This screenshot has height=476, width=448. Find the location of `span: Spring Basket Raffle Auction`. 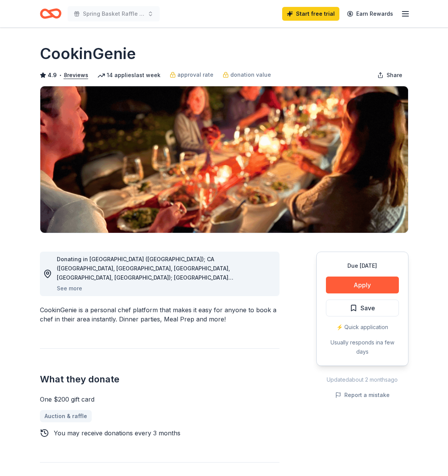

span: Spring Basket Raffle Auction is located at coordinates (114, 14).